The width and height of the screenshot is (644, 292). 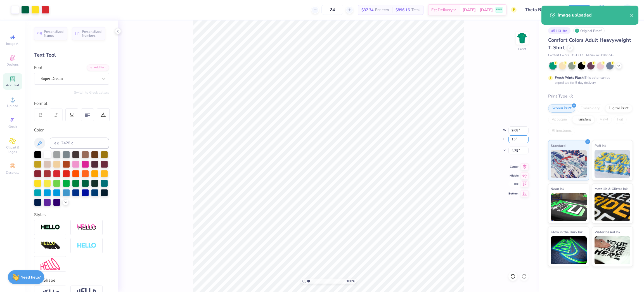 I want to click on div: Front, so click(x=522, y=49).